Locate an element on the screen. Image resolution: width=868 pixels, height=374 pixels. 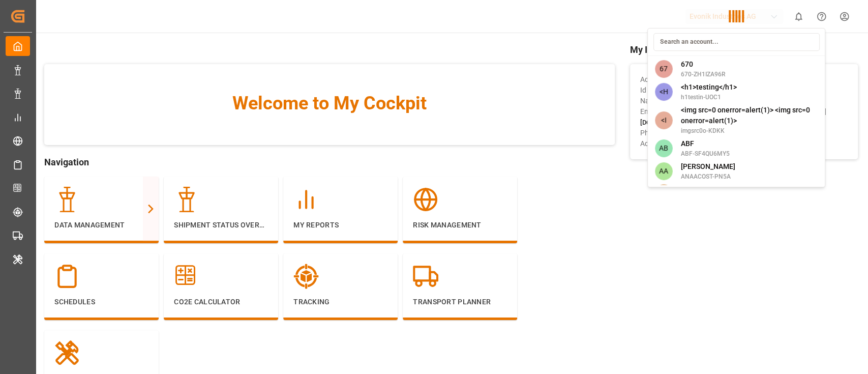
span: Account Type is located at coordinates (661, 143).